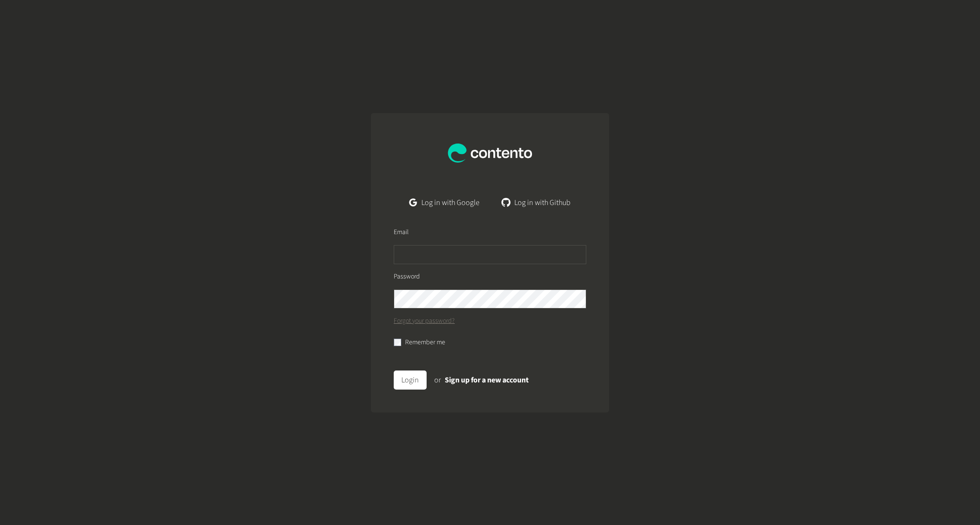 This screenshot has height=525, width=980. Describe the element at coordinates (407, 276) in the screenshot. I see `label: Password` at that location.